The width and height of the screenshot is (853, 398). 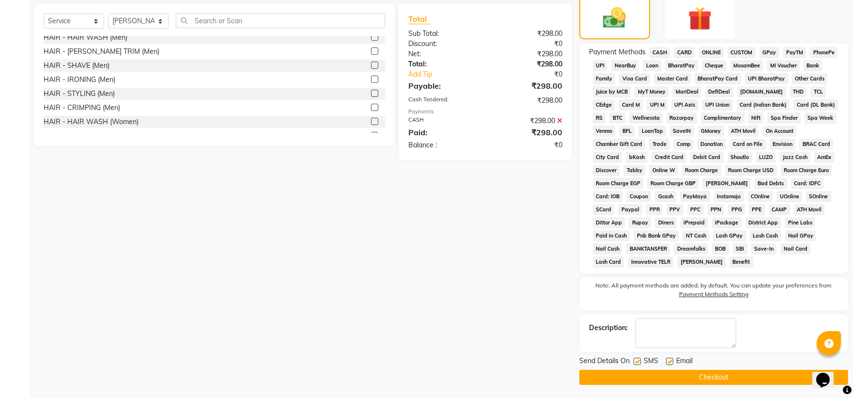 I want to click on span: CUSTOM, so click(x=741, y=52).